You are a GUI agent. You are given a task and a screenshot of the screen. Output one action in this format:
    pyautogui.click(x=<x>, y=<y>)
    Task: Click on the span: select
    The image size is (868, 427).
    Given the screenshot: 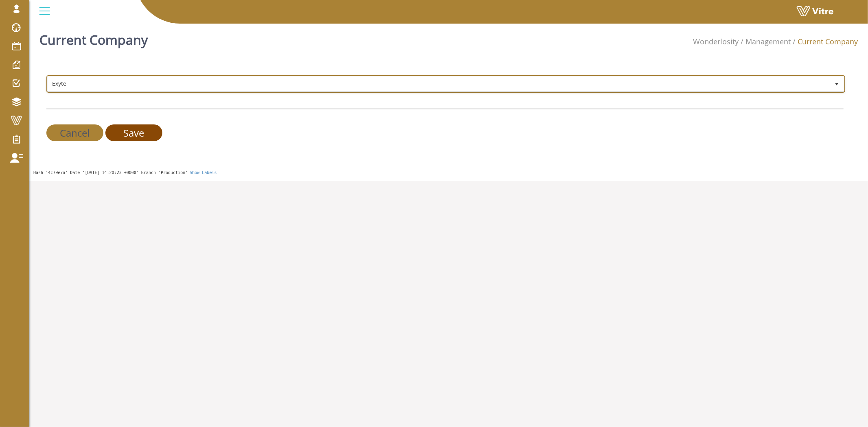 What is the action you would take?
    pyautogui.click(x=836, y=84)
    